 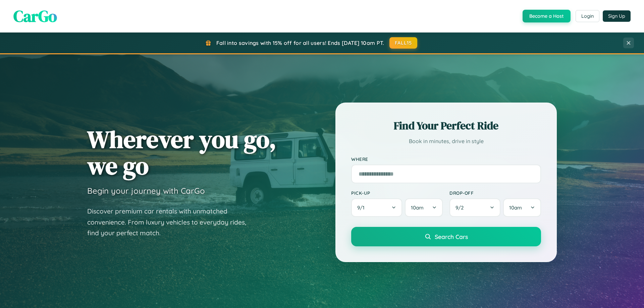 I want to click on span: 9 / 2, so click(x=461, y=208).